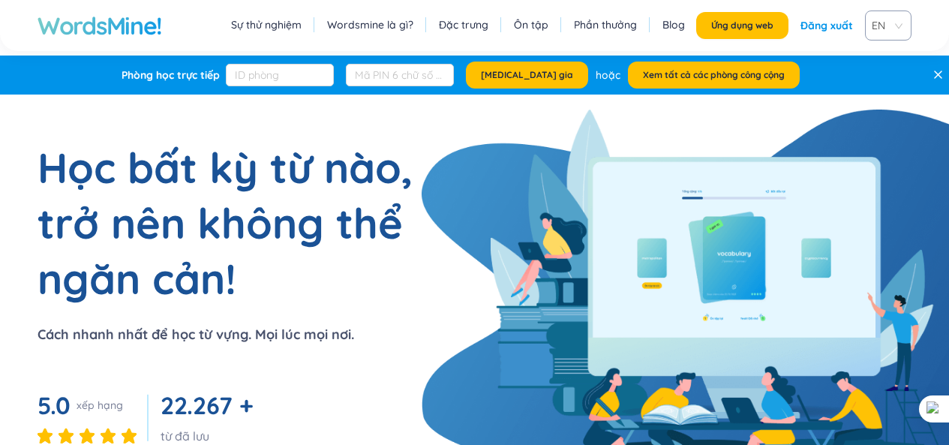 This screenshot has width=949, height=445. What do you see at coordinates (885, 25) in the screenshot?
I see `span: EN` at bounding box center [885, 25].